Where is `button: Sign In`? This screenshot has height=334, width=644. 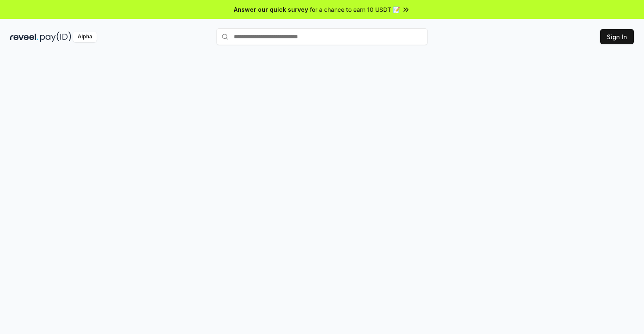
button: Sign In is located at coordinates (617, 37).